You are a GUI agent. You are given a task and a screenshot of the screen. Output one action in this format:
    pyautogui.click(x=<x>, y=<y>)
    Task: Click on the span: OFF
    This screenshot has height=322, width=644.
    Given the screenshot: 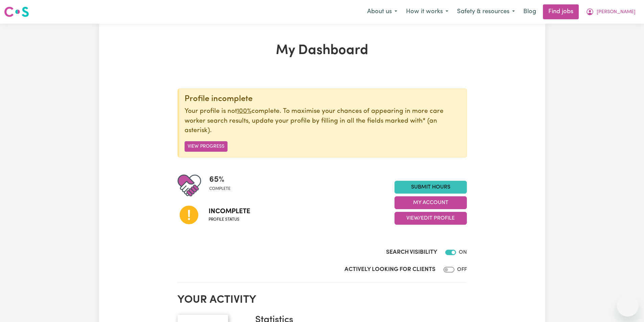 What is the action you would take?
    pyautogui.click(x=462, y=270)
    